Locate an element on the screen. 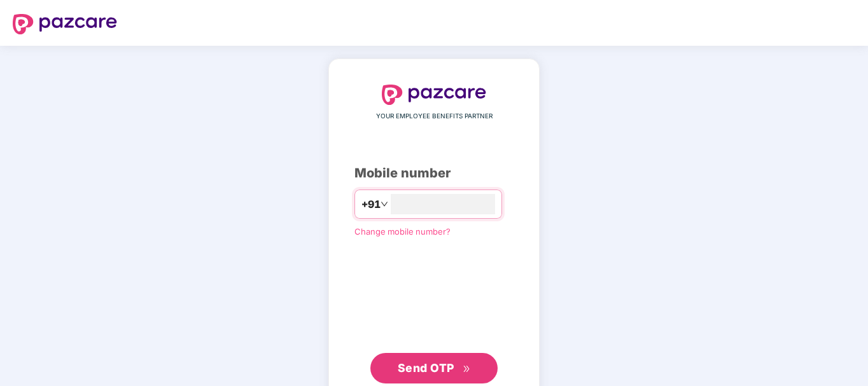 The height and width of the screenshot is (386, 868). span: YOUR EMPLOYEE BENEFITS PARTNER is located at coordinates (434, 116).